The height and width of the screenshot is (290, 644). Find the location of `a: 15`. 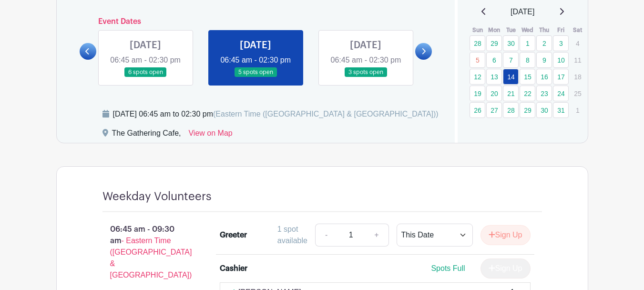

a: 15 is located at coordinates (527, 77).